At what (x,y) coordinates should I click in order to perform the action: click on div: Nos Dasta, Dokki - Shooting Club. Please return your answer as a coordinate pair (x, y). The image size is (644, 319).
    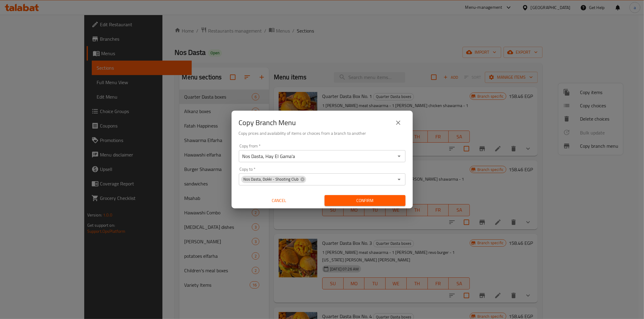
    Looking at the image, I should click on (274, 179).